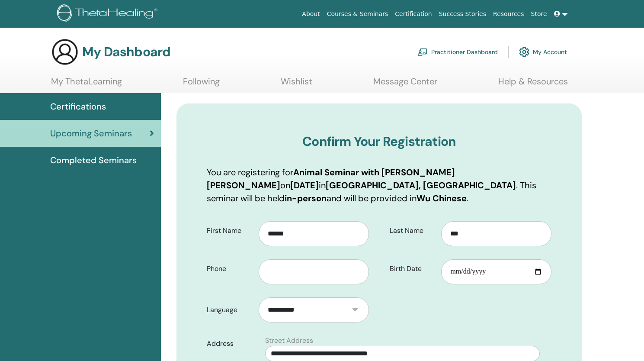 Image resolution: width=644 pixels, height=361 pixels. What do you see at coordinates (201, 84) in the screenshot?
I see `a: Following` at bounding box center [201, 84].